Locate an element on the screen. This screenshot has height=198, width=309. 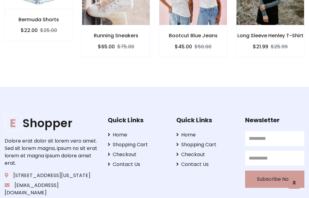
del: $25.00 is located at coordinates (48, 30).